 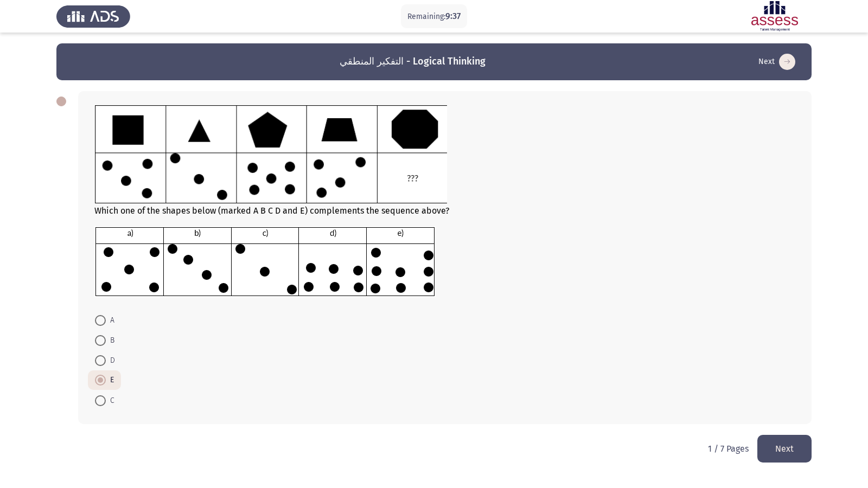 I want to click on span: D, so click(x=110, y=361).